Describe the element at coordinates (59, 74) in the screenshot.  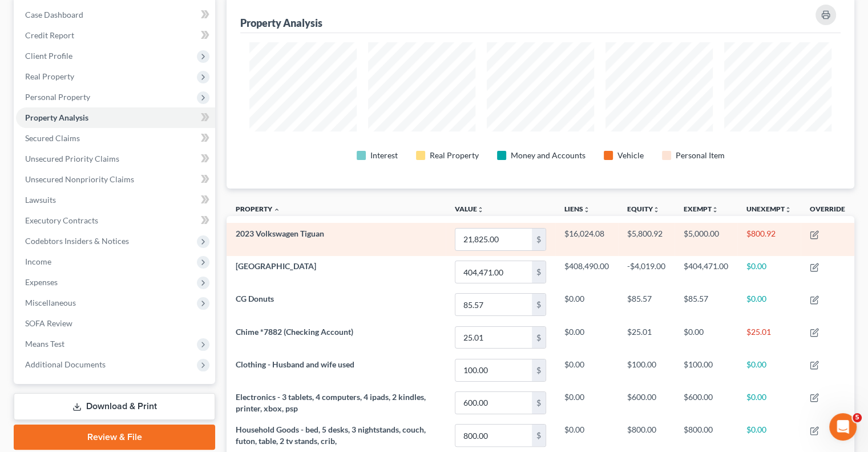
I see `b: In 30 minutes` at that location.